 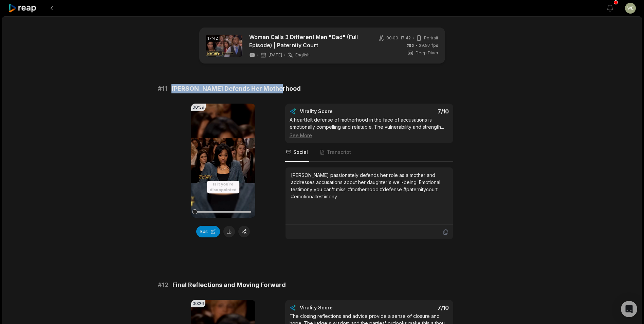 I want to click on div: See More, so click(x=369, y=135).